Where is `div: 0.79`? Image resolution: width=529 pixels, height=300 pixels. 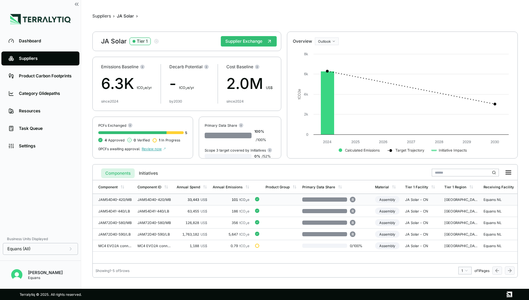
div: 0.79 is located at coordinates (231, 246).